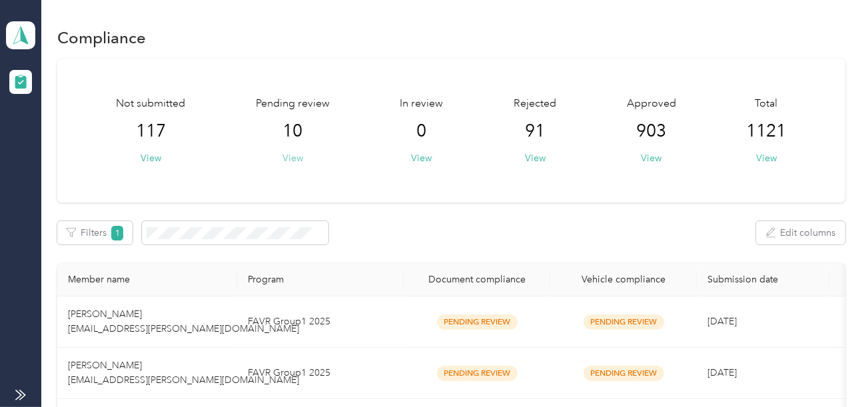 The width and height of the screenshot is (868, 407). I want to click on div: Document compliance, so click(477, 279).